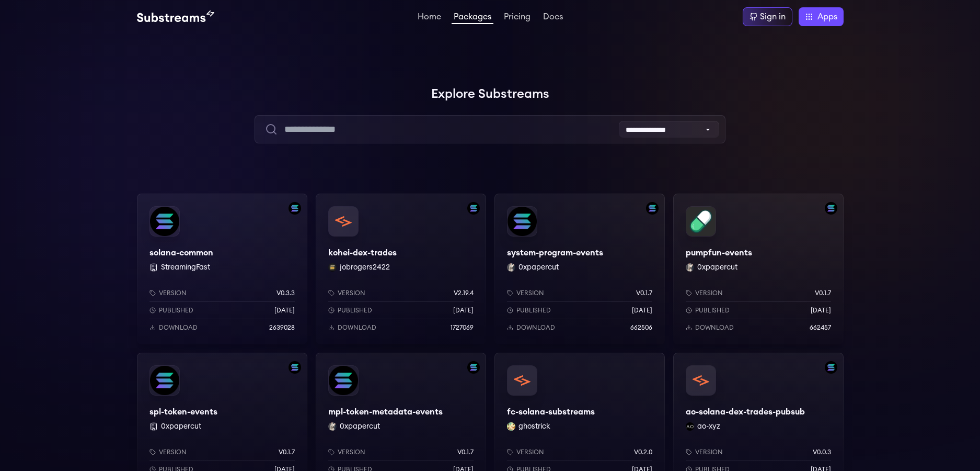 The height and width of the screenshot is (471, 980). I want to click on p: 2639028, so click(282, 327).